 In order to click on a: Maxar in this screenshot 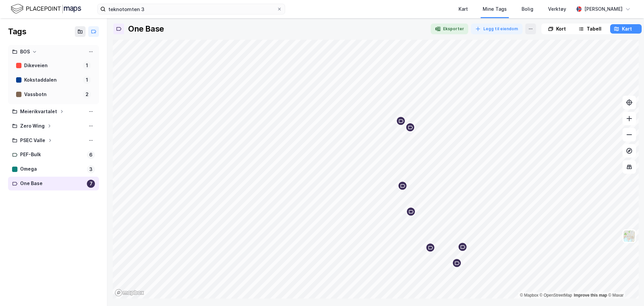, I will do `click(616, 295)`.